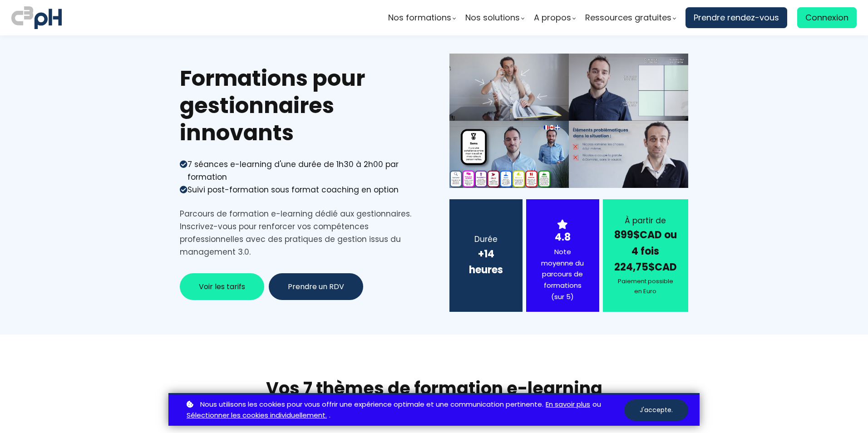  I want to click on img: logo C3PH, so click(36, 18).